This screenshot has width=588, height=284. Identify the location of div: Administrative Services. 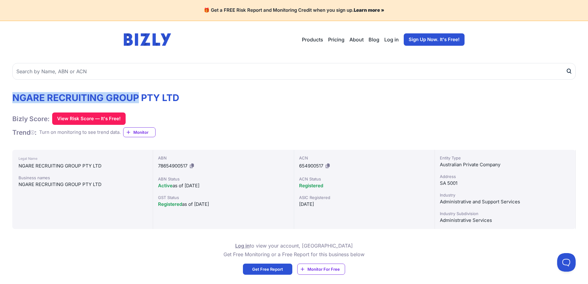
(505, 220).